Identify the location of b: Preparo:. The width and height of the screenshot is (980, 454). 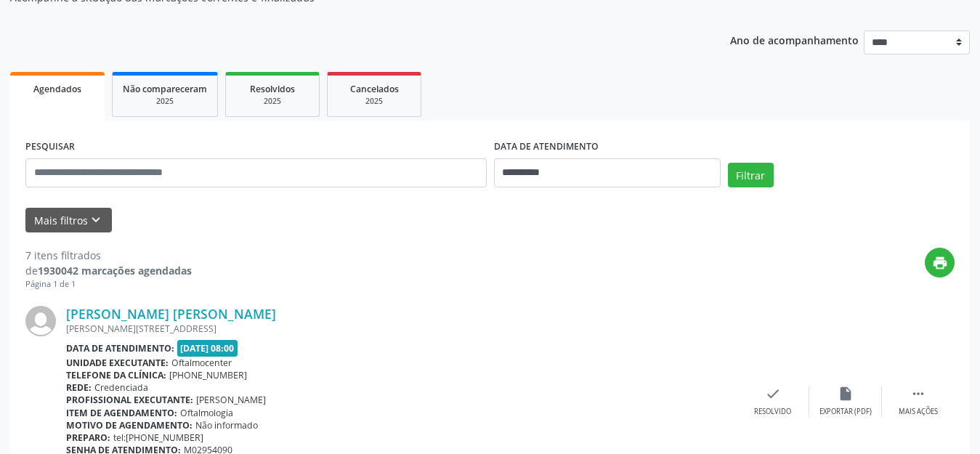
(88, 437).